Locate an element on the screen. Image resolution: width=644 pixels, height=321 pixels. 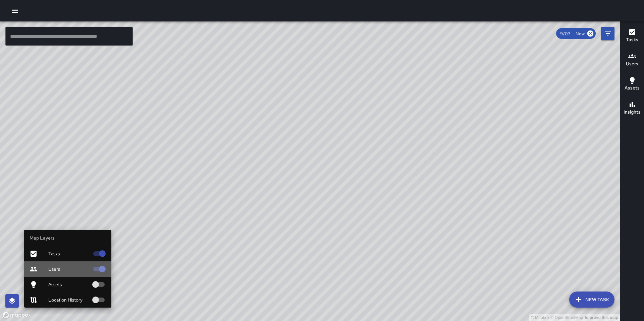
button: Insights is located at coordinates (632, 108).